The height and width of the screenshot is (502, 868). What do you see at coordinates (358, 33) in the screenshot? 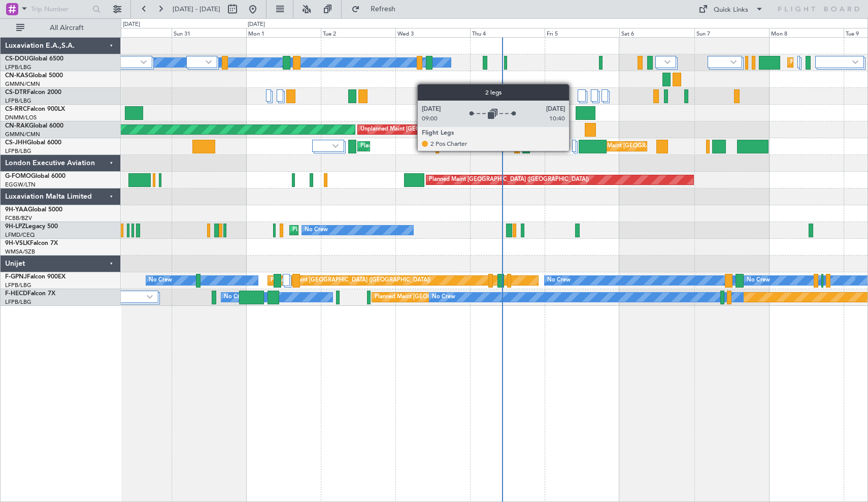
I see `div: Tue 2` at bounding box center [358, 33].